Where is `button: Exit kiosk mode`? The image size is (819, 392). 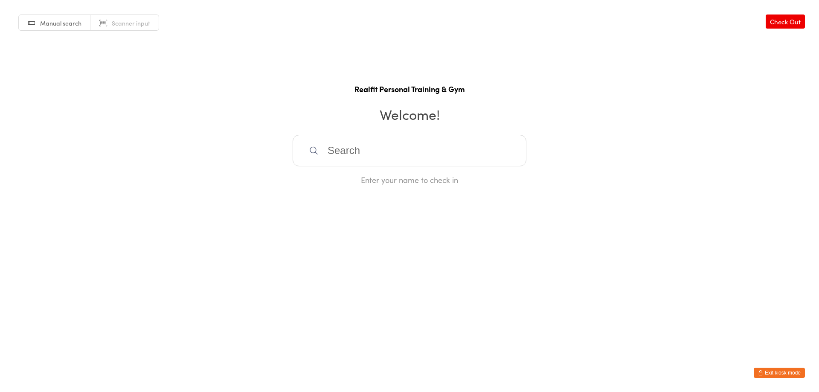
button: Exit kiosk mode is located at coordinates (779, 373).